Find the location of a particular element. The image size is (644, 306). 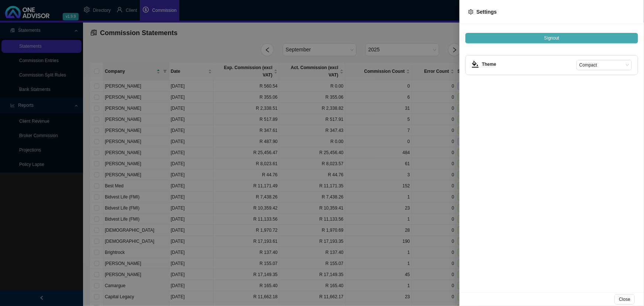

span: Signout is located at coordinates (552, 38).